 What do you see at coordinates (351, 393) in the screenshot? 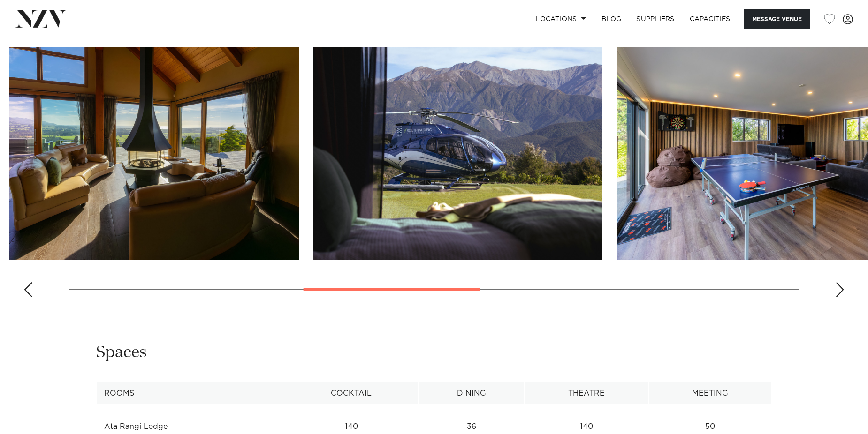
I see `th: Cocktail` at bounding box center [351, 393].